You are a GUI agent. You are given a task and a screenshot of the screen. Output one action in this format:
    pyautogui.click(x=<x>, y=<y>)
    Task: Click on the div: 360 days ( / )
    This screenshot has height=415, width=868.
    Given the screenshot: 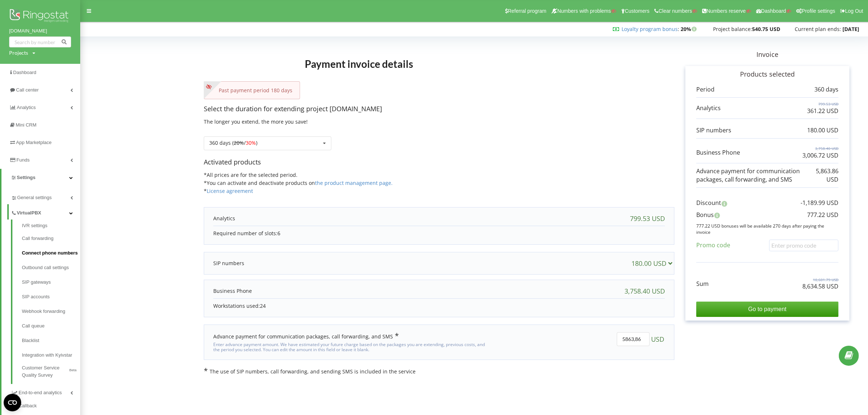 What is the action you would take?
    pyautogui.click(x=233, y=143)
    